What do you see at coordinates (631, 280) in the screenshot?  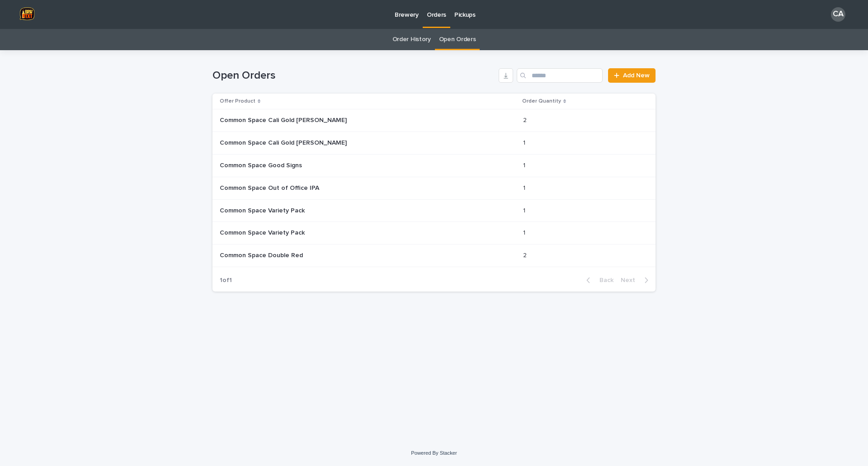 I see `span: Next` at bounding box center [631, 280].